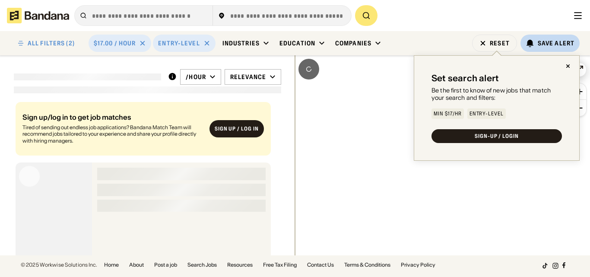 The image size is (590, 277). I want to click on div: Companies, so click(353, 43).